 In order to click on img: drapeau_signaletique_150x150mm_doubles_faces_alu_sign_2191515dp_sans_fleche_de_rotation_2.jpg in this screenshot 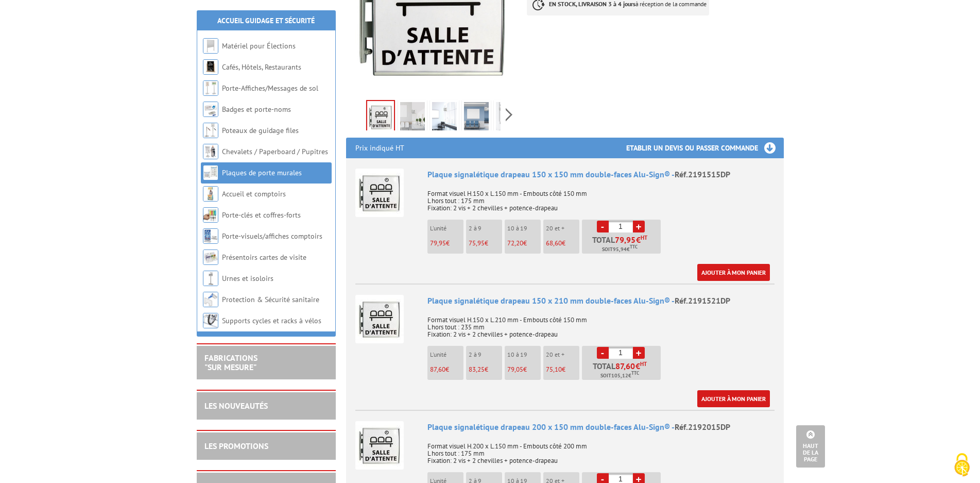, I will do `click(444, 118)`.